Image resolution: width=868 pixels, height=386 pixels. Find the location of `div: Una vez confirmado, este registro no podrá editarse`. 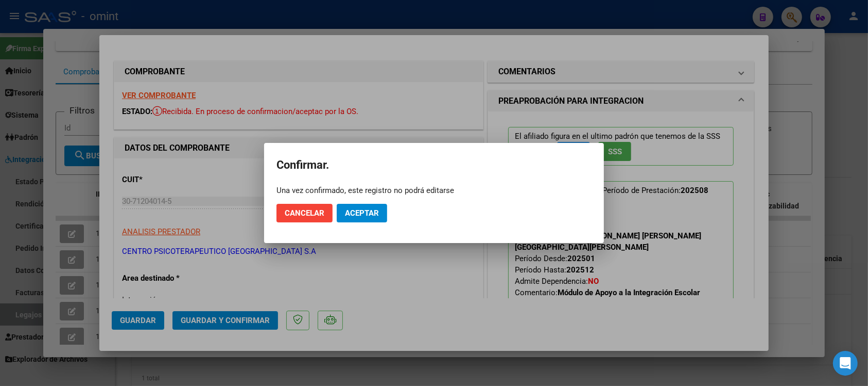

div: Una vez confirmado, este registro no podrá editarse is located at coordinates (434, 190).